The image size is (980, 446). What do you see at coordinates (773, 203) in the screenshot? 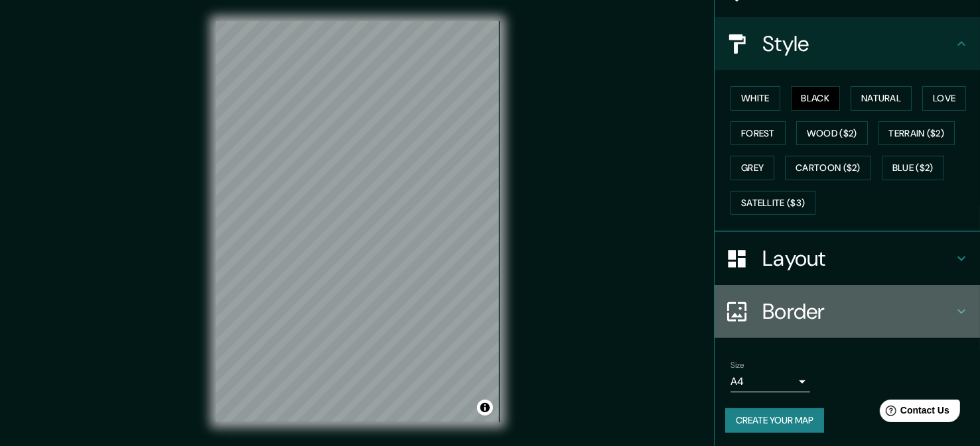
I see `button: Satellite ($3)` at bounding box center [773, 203].